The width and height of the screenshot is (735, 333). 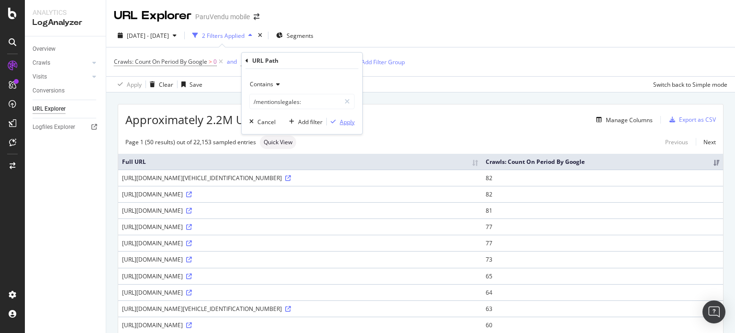 What do you see at coordinates (706, 142) in the screenshot?
I see `a: Next` at bounding box center [706, 142].